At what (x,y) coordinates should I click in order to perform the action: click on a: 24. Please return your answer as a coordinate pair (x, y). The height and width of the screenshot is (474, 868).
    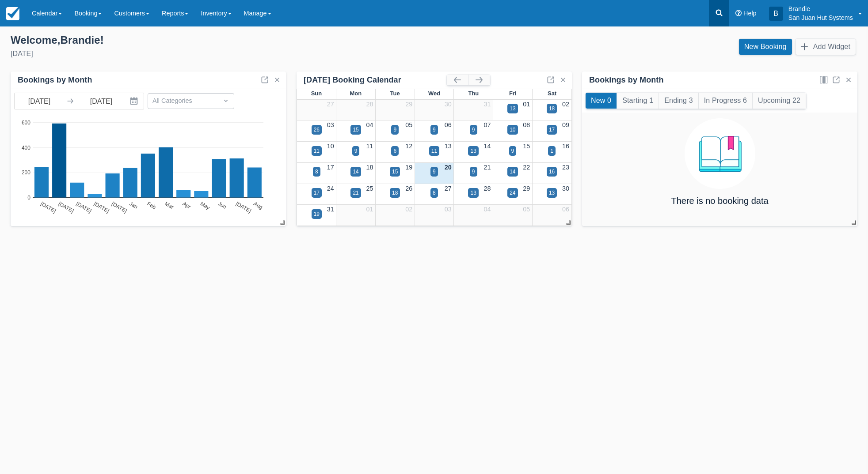
    Looking at the image, I should click on (330, 188).